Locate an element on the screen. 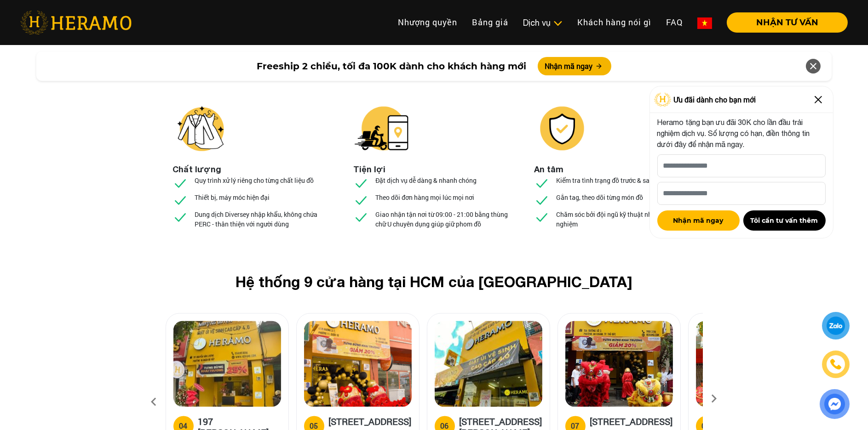 The height and width of the screenshot is (430, 868). img: heramo-15a-duong-so-2-phuong-an-khanh-thu-duc is located at coordinates (619, 364).